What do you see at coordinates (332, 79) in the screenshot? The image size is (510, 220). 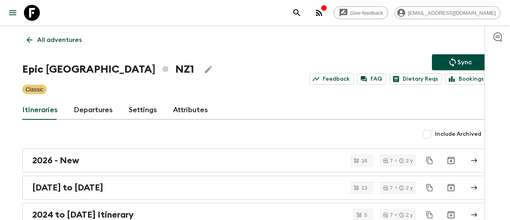 I see `a: Feedback` at bounding box center [332, 79].